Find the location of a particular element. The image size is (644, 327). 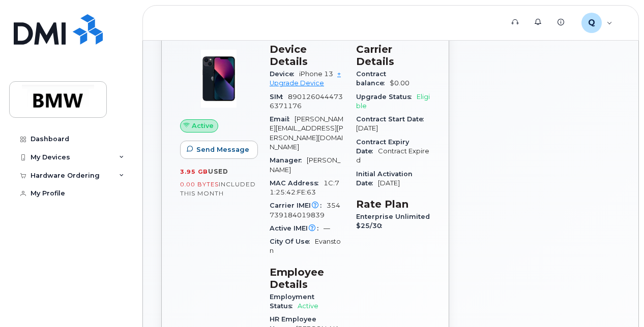

span: Upgrade Status is located at coordinates (385, 96).